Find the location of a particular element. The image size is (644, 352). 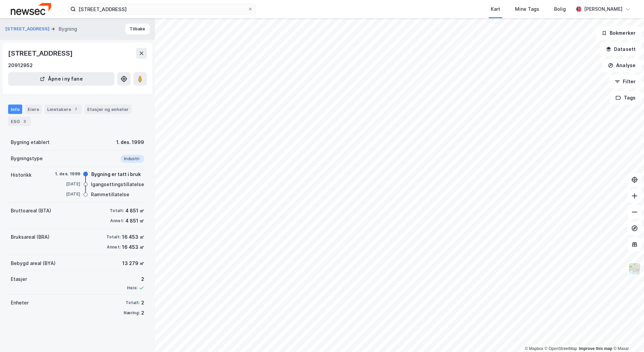

div: Bebygd areal (BYA) is located at coordinates (33, 263).